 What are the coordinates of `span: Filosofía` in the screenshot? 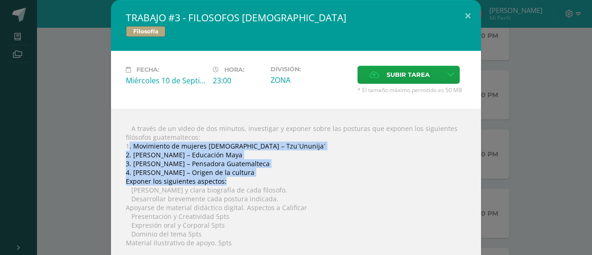 It's located at (146, 31).